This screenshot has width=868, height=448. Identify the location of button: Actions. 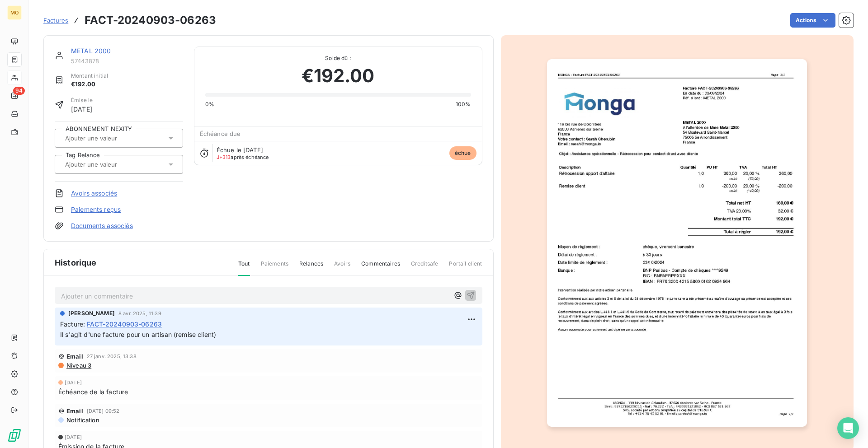
(813, 20).